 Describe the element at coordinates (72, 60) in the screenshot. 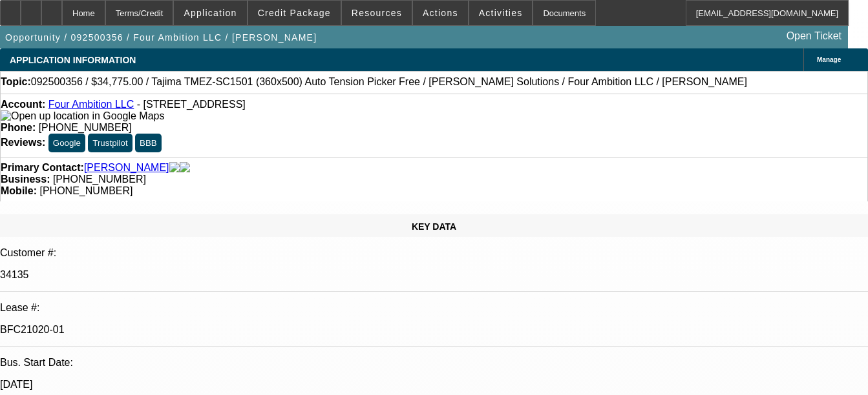

I see `span: APPLICATION INFORMATION` at that location.